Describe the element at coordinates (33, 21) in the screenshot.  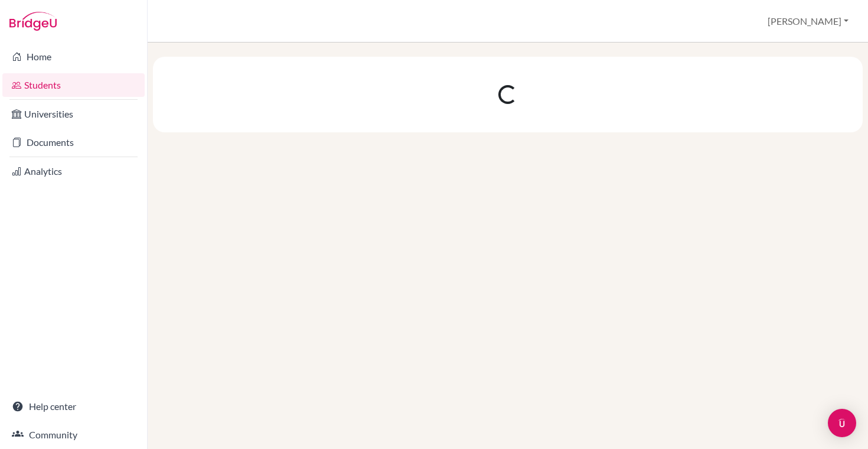
I see `img: Bridge-U` at that location.